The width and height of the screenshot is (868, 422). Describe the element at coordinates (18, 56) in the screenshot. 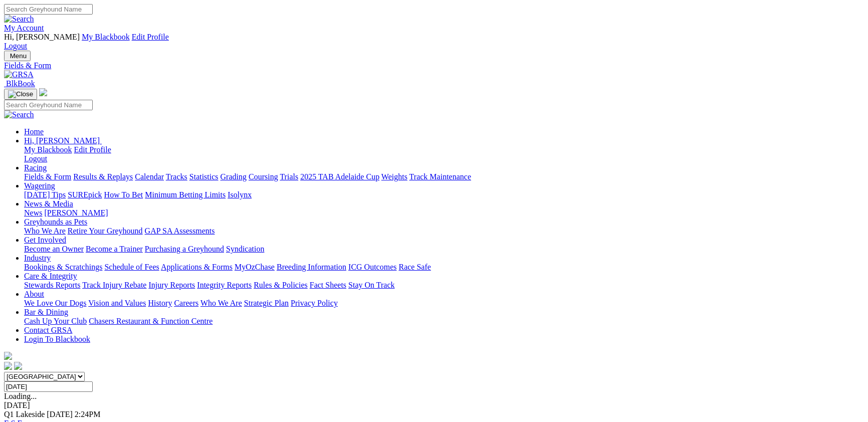

I see `span: Menu` at that location.